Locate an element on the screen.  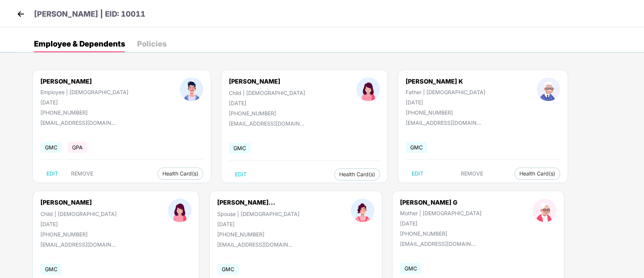
div: Employee & Dependents is located at coordinates (79, 44).